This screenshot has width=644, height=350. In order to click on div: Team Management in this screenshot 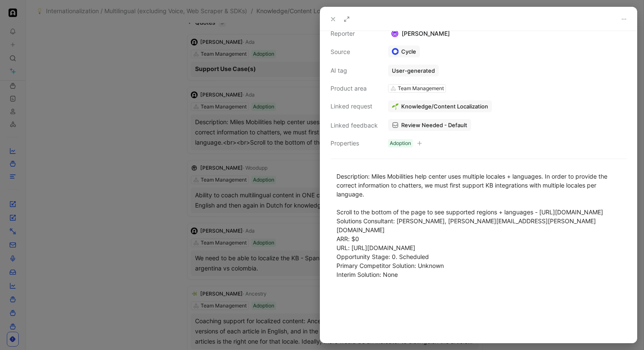, I will do `click(421, 88)`.